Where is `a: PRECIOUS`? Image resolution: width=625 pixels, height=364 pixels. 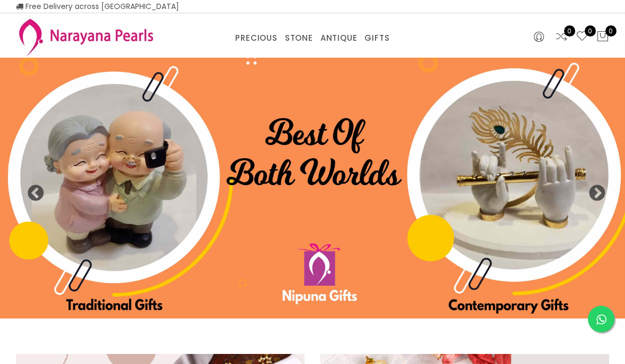 a: PRECIOUS is located at coordinates (255, 38).